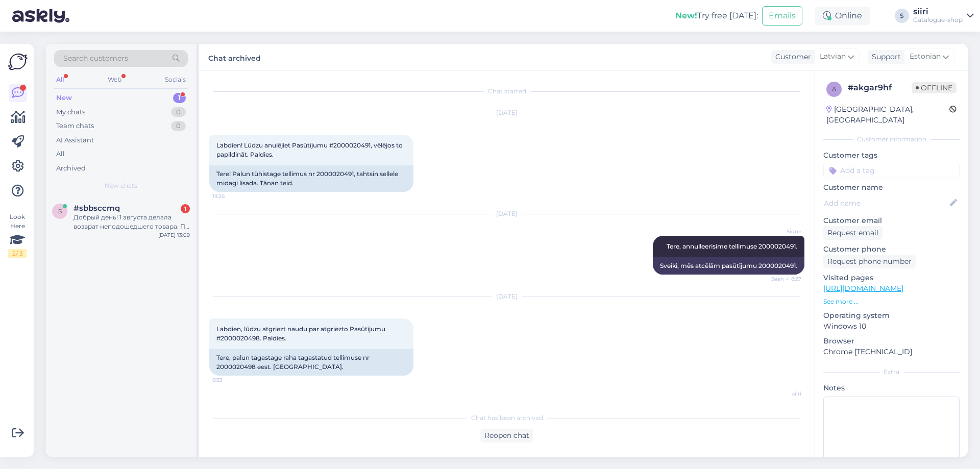 This screenshot has height=469, width=980. I want to click on span: #sbbsccmq, so click(96, 208).